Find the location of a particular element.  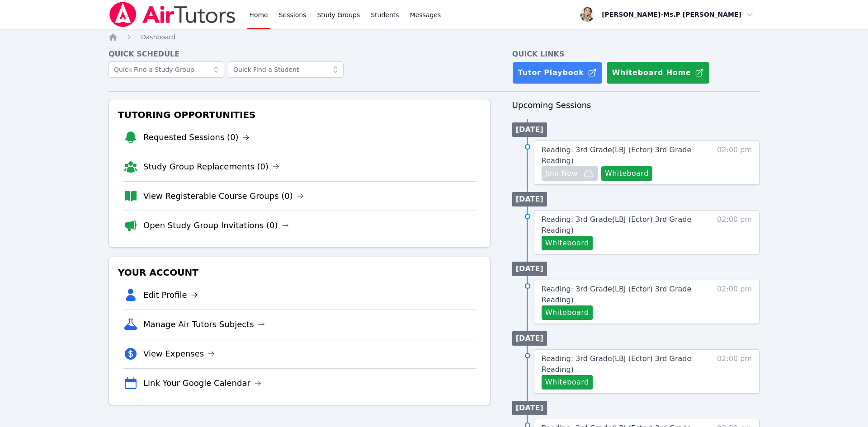

a: View Registerable Course Groups (0) is located at coordinates (223, 197).